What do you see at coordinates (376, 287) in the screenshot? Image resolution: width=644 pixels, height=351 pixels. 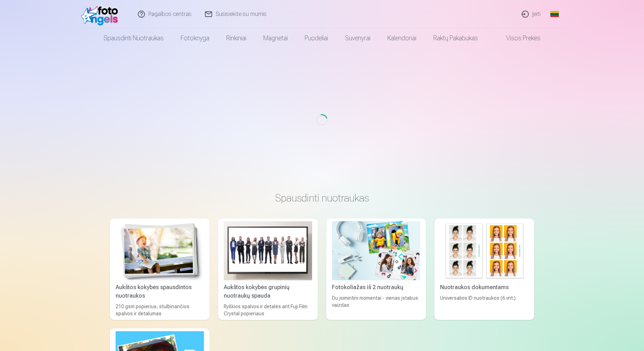 I see `div: Fotokoliažas iš 2 nuotraukų` at bounding box center [376, 287].